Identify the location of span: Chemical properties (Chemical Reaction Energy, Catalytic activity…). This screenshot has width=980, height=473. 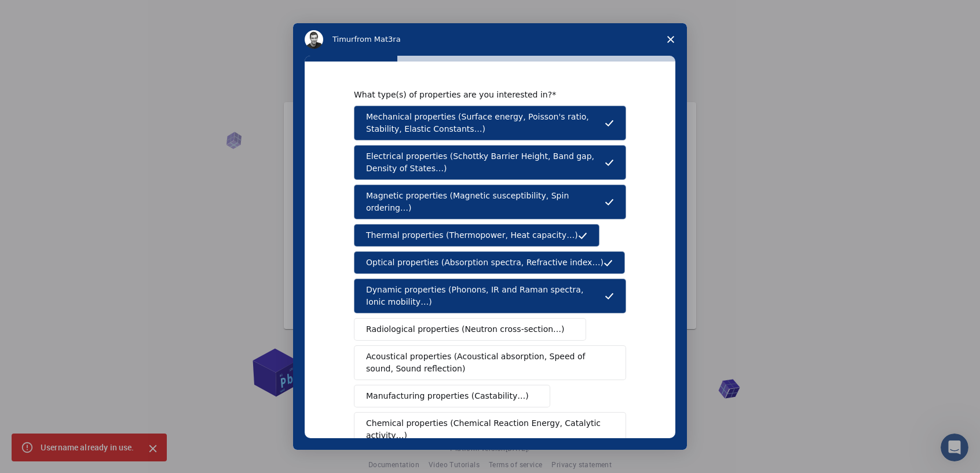
(486, 429).